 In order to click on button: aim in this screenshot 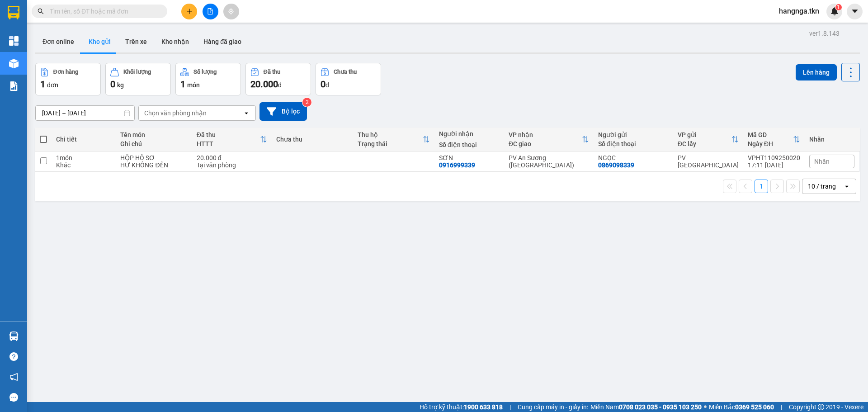, I will do `click(231, 12)`.